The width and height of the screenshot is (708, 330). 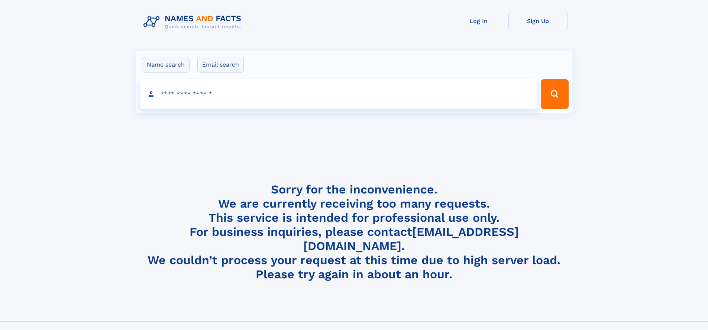 What do you see at coordinates (194, 22) in the screenshot?
I see `img: Logo Names and Facts` at bounding box center [194, 22].